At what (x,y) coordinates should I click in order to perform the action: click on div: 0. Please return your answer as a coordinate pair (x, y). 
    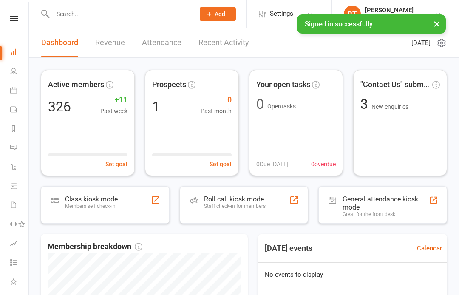
    Looking at the image, I should click on (260, 104).